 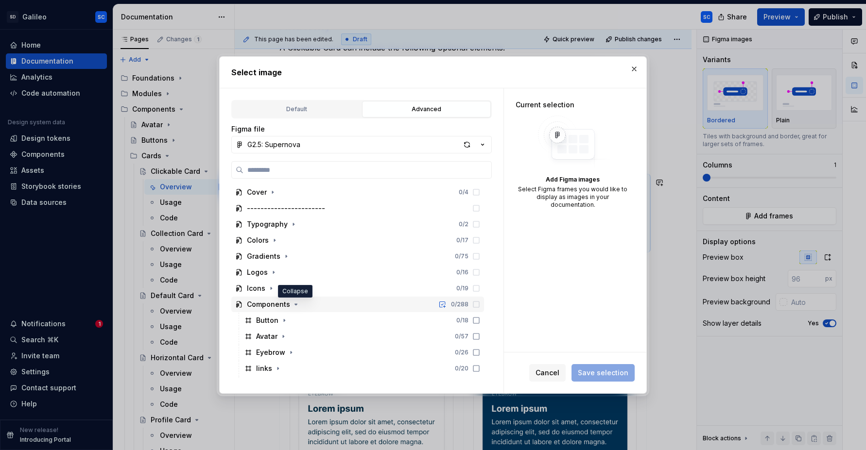 I want to click on div: 0 / 26, so click(x=462, y=353).